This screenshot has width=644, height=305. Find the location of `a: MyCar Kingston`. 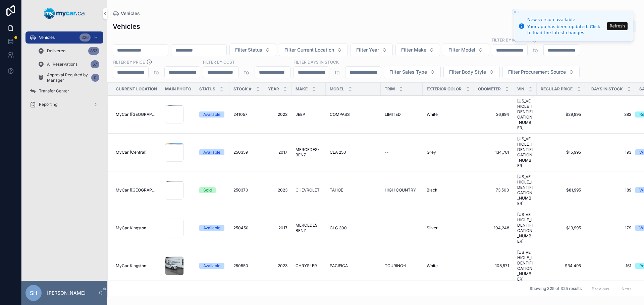

a: MyCar Kingston is located at coordinates (136, 266).